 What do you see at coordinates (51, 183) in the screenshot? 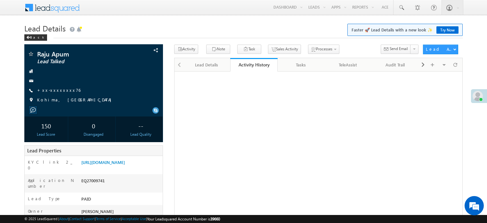
I see `label: Application Number` at bounding box center [51, 183].